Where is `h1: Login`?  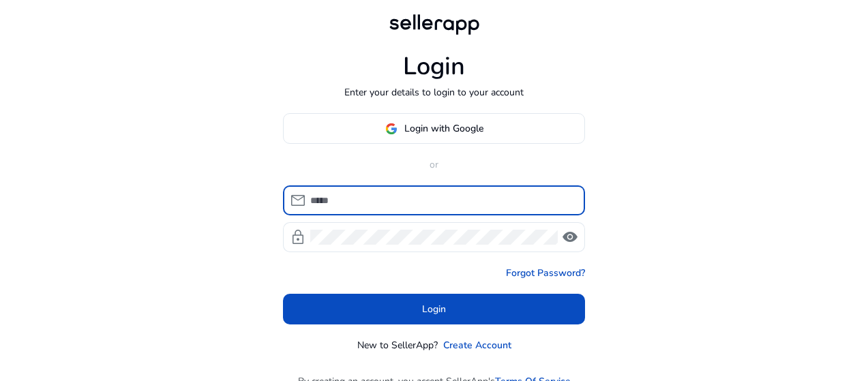 h1: Login is located at coordinates (434, 66).